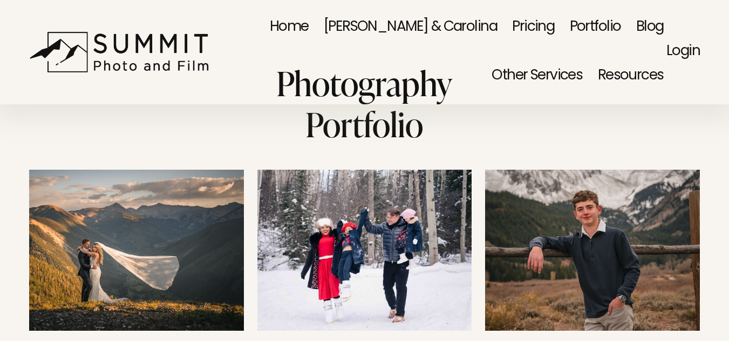 The image size is (729, 341). I want to click on a: Home, so click(289, 28).